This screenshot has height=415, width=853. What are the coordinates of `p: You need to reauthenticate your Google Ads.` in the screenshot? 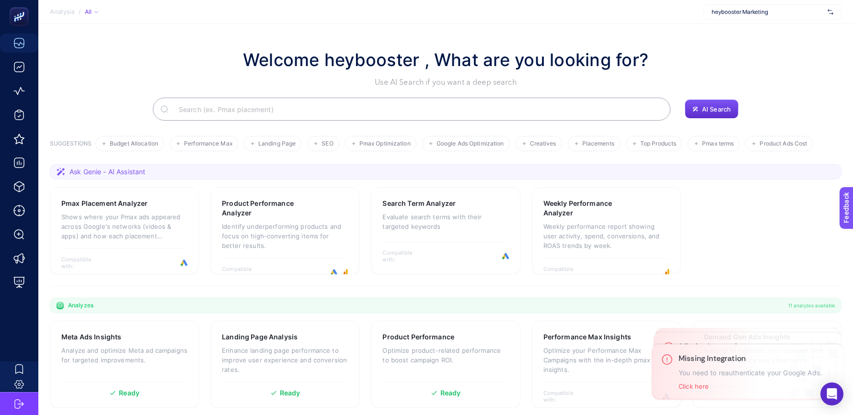 It's located at (750, 373).